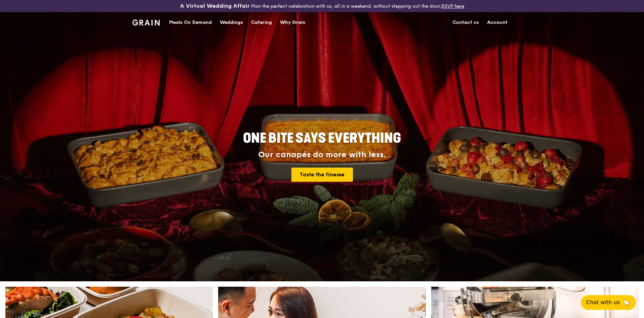  Describe the element at coordinates (262, 22) in the screenshot. I see `a: Catering` at that location.